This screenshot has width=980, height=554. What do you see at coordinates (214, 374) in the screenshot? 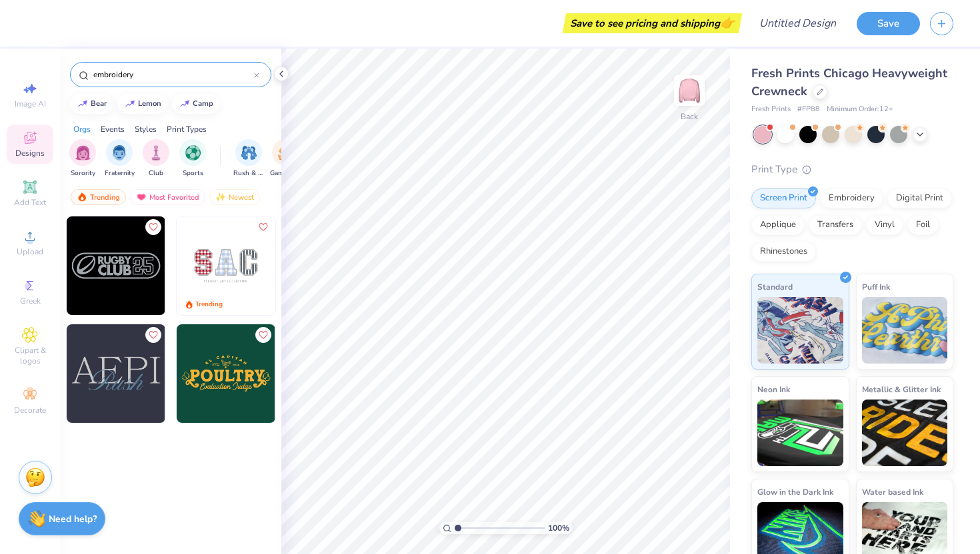
I see `img: b8e673c6-cace-41ed-9a7e-71c495c36307` at bounding box center [214, 374].